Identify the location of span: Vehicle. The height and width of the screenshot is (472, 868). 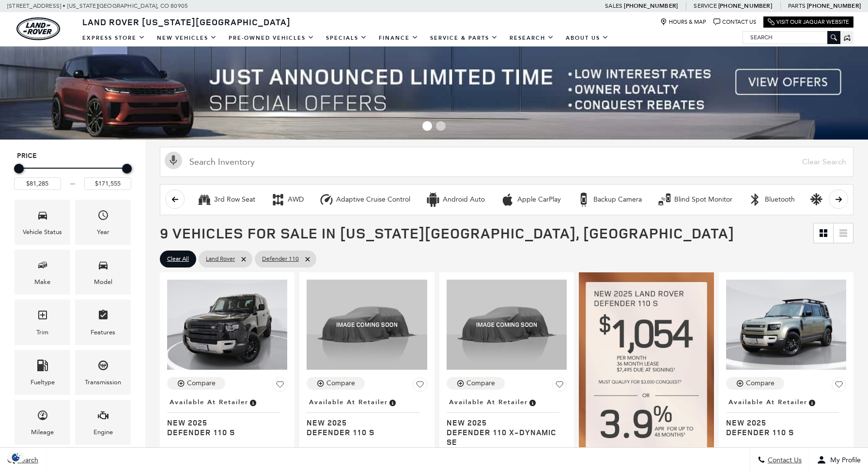
(43, 217).